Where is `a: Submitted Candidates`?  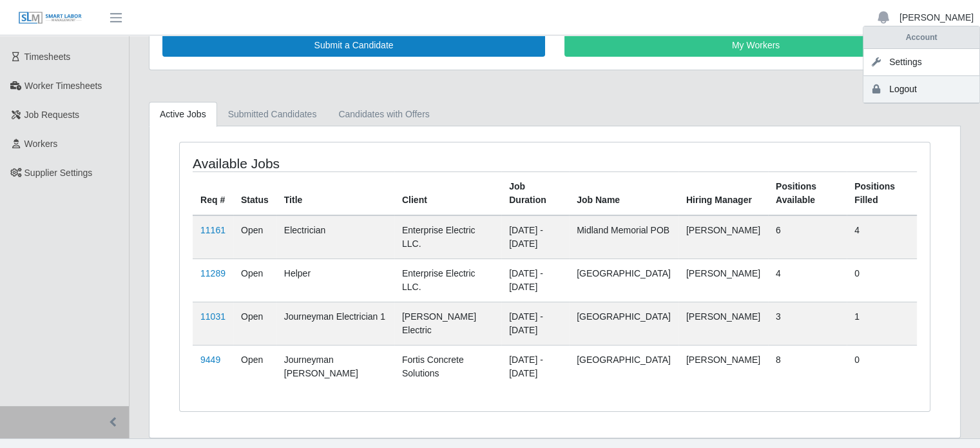 a: Submitted Candidates is located at coordinates (272, 114).